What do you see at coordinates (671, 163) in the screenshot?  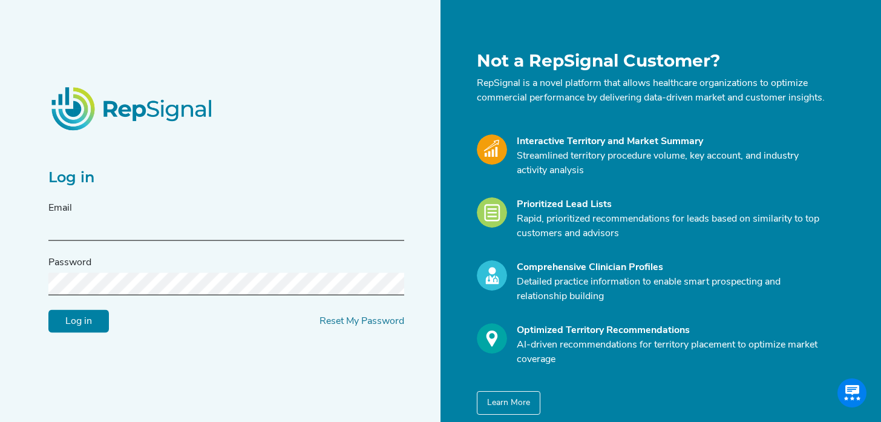 I see `p: Streamlined territory procedure volume, key account, and industry activity analysis` at bounding box center [671, 163].